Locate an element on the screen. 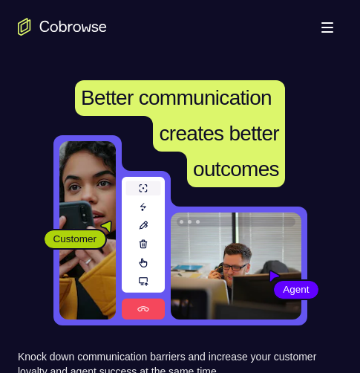  img: A customer holding their phone is located at coordinates (88, 230).